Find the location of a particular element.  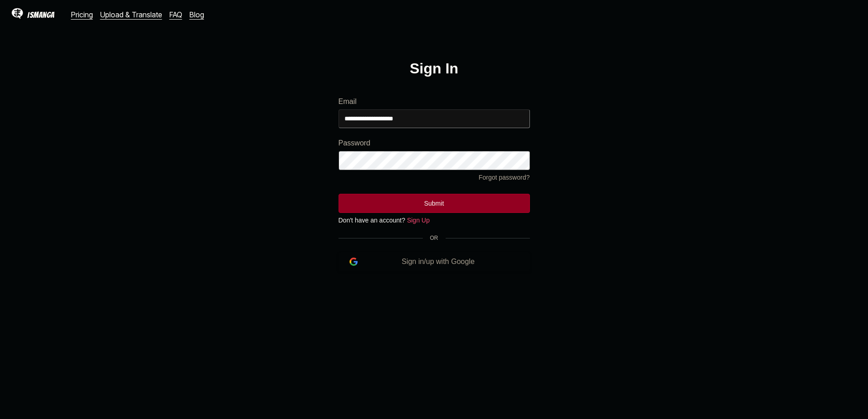

a: FAQ is located at coordinates (176, 15).